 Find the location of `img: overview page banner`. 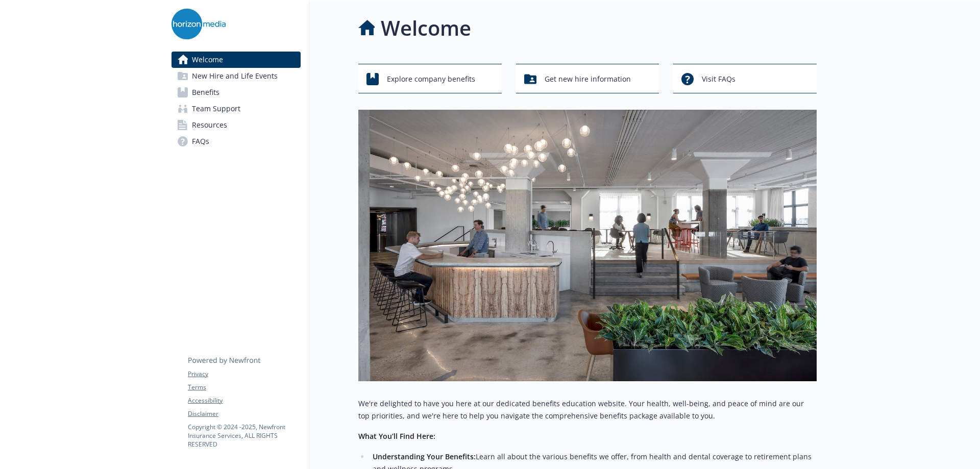

img: overview page banner is located at coordinates (587, 245).